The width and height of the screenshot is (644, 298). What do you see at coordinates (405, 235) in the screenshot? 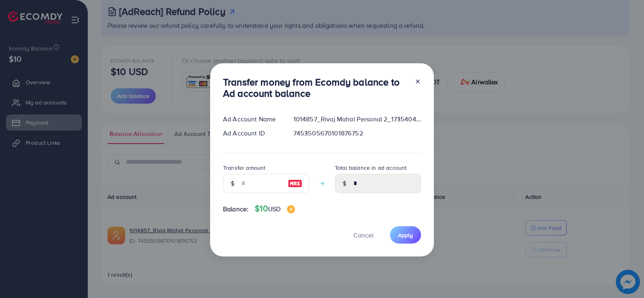
I see `button: Apply` at bounding box center [405, 235].